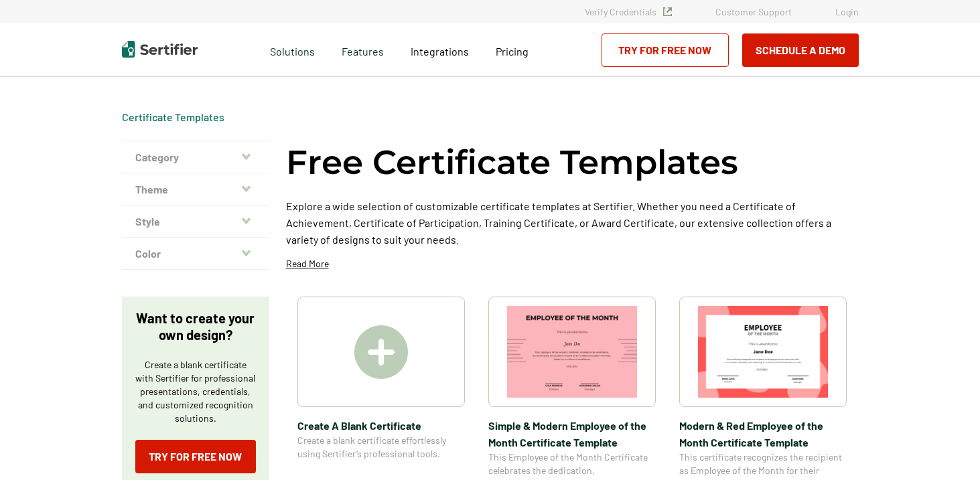 The image size is (980, 480). What do you see at coordinates (382, 353) in the screenshot?
I see `img: Create A Blank Certificate` at bounding box center [382, 353].